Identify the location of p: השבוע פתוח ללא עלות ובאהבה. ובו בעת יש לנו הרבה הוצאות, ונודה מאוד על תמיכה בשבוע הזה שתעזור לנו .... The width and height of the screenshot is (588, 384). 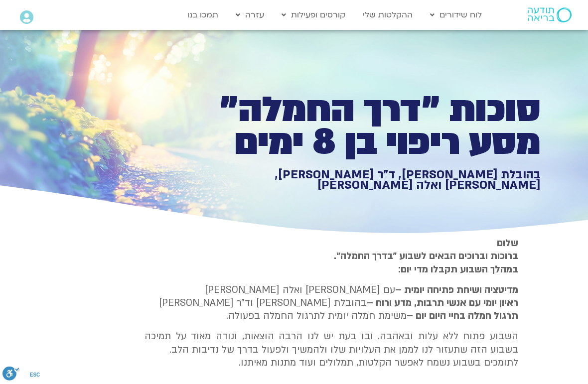
(331, 349).